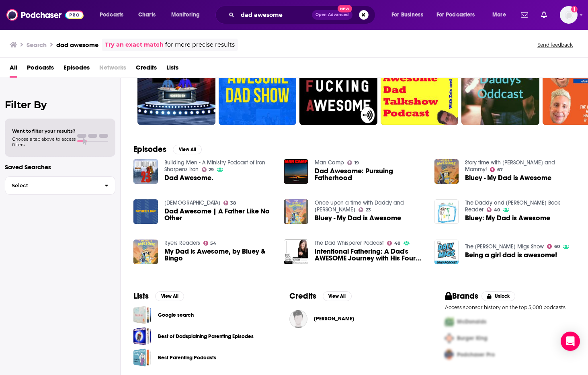 The image size is (588, 375). What do you see at coordinates (510, 307) in the screenshot?
I see `p: Access sponsor history on the top 5,000 podcasts.` at bounding box center [510, 307].